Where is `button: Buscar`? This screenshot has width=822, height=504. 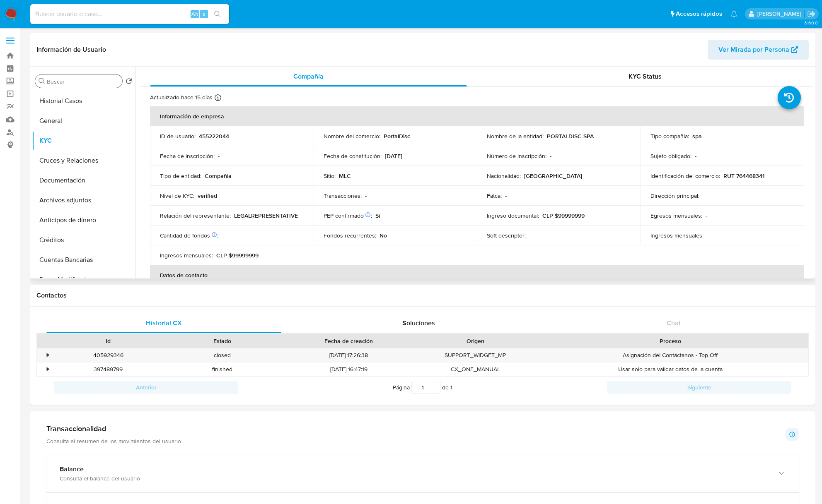 button: Buscar is located at coordinates (42, 81).